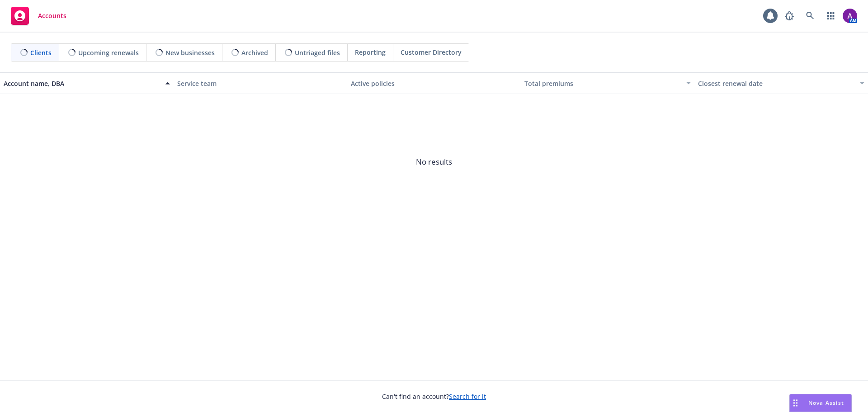  I want to click on div: Total premiums, so click(603, 84).